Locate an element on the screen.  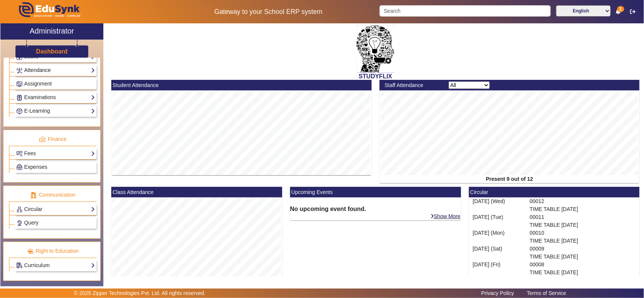
mat-card-header: Upcoming Events is located at coordinates (375, 192).